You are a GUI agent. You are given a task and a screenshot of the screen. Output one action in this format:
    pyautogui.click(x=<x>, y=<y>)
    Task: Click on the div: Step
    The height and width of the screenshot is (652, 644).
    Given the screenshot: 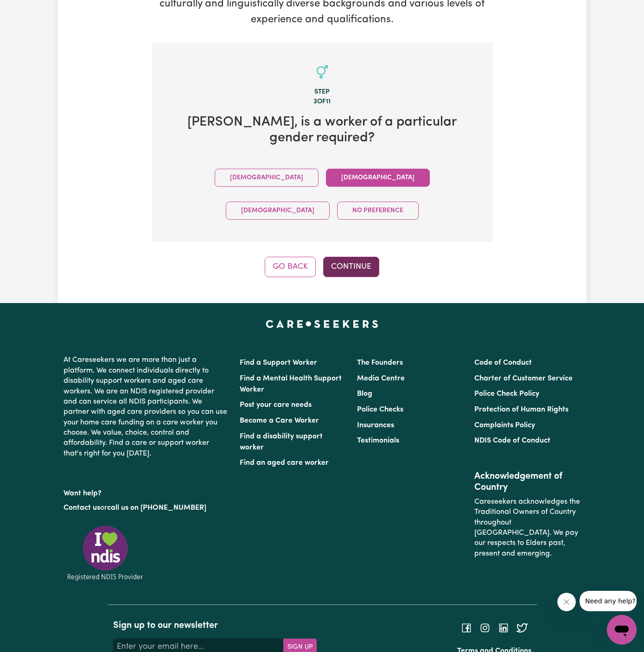 What is the action you would take?
    pyautogui.click(x=322, y=92)
    